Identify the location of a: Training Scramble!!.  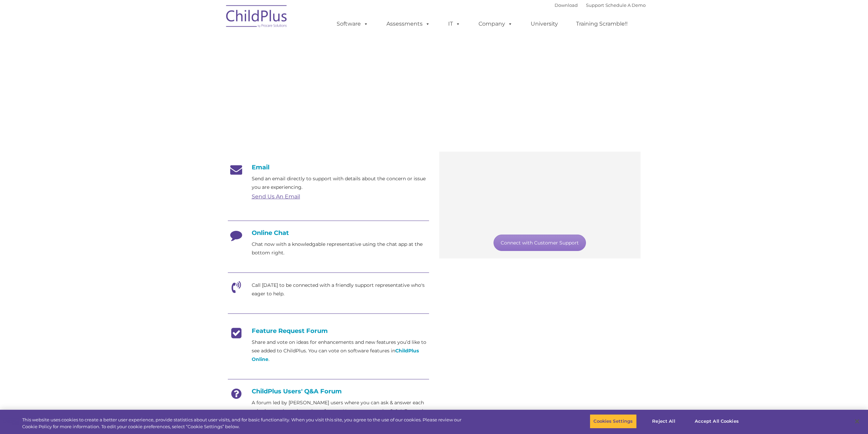
(602, 24).